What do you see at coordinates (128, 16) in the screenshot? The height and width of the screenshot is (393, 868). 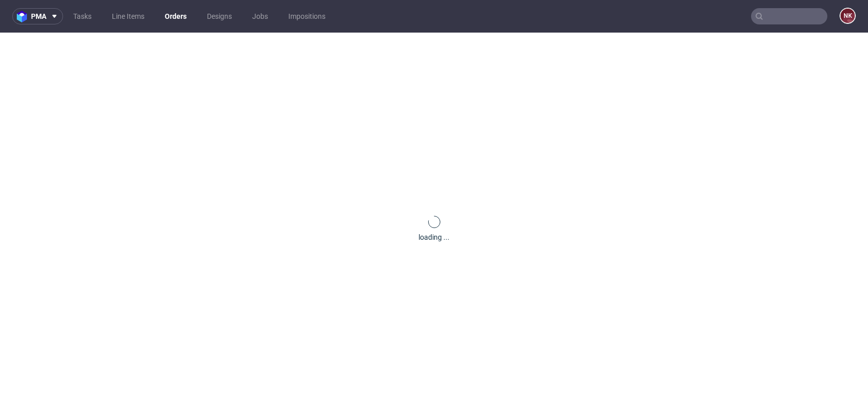 I see `a: Line Items` at bounding box center [128, 16].